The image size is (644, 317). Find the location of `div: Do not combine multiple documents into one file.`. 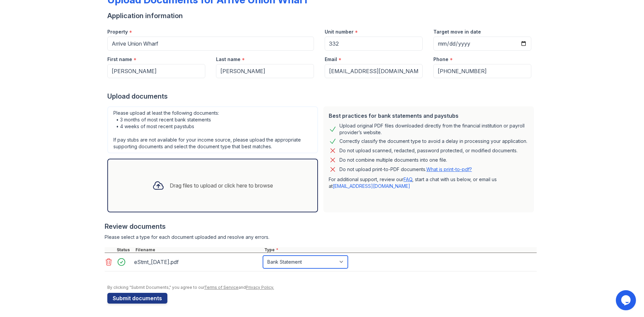

div: Do not combine multiple documents into one file. is located at coordinates (393, 160).